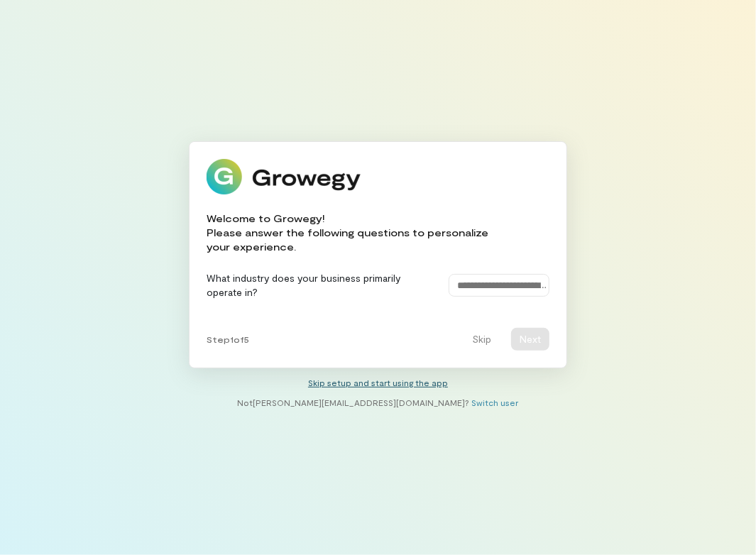 This screenshot has width=756, height=555. I want to click on a: Switch user, so click(495, 402).